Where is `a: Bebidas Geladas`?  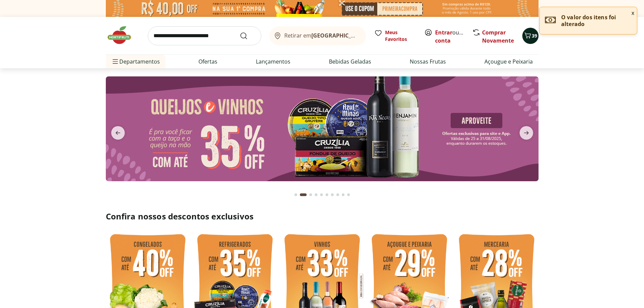 a: Bebidas Geladas is located at coordinates (350, 62).